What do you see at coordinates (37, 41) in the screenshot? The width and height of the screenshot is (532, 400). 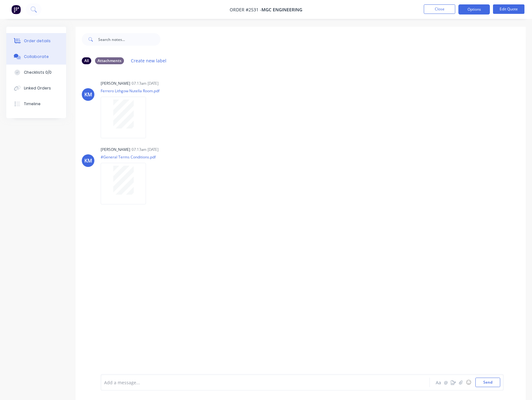 I see `div: Order details` at bounding box center [37, 41].